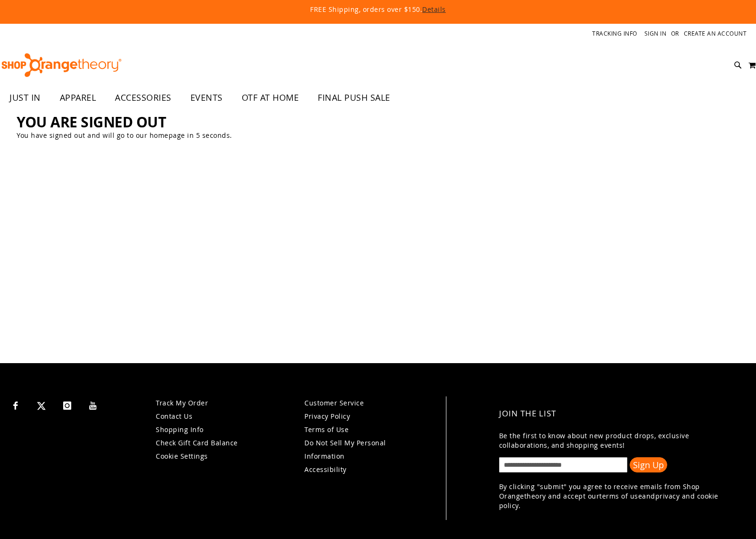 The image size is (756, 539). Describe the element at coordinates (325, 469) in the screenshot. I see `a: Accessibility` at that location.